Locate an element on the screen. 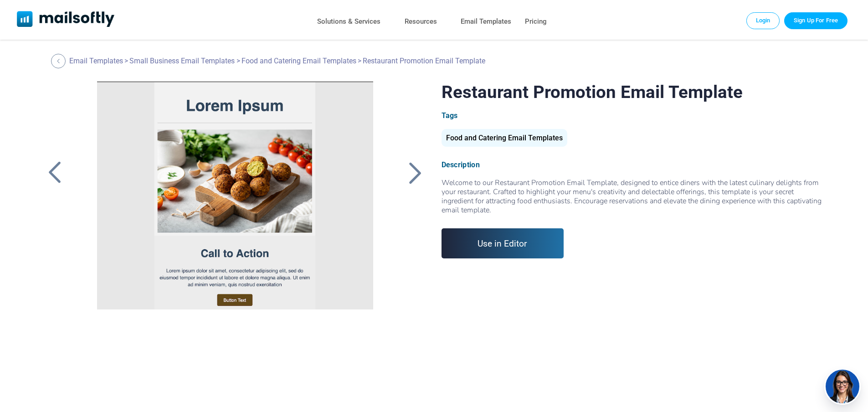  a: Mailsoftly is located at coordinates (66, 20).